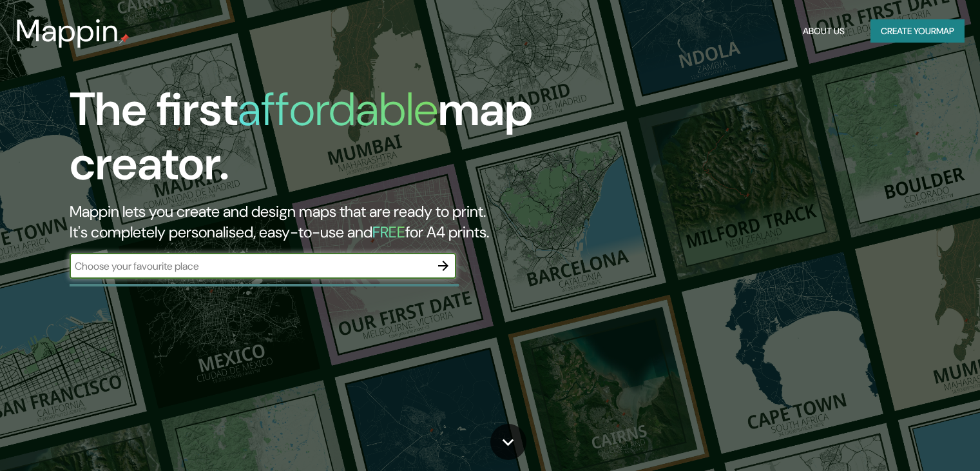 Image resolution: width=980 pixels, height=471 pixels. What do you see at coordinates (67, 31) in the screenshot?
I see `h3: Mappin` at bounding box center [67, 31].